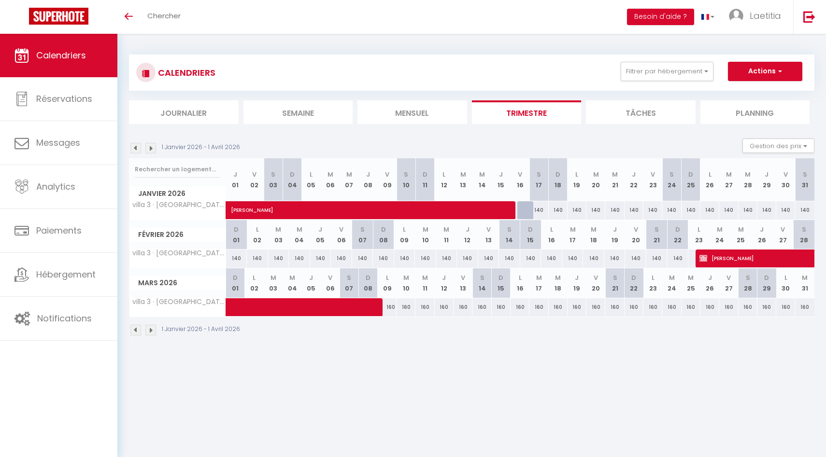  I want to click on th: 07, so click(363, 235).